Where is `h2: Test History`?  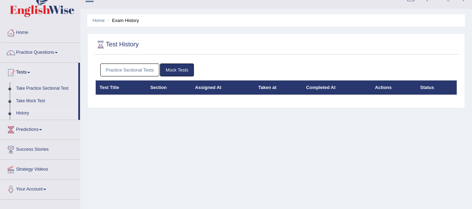
h2: Test History is located at coordinates (117, 45).